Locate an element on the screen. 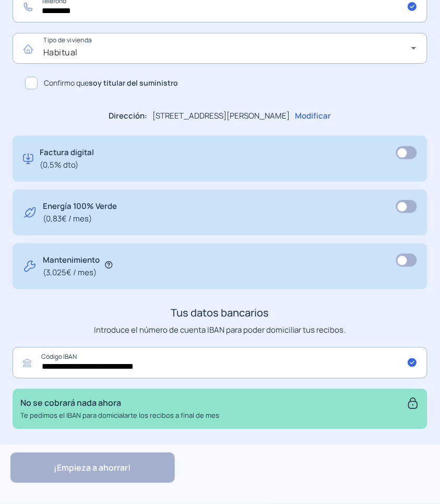 This screenshot has width=440, height=504. span: Confirmo que is located at coordinates (111, 83).